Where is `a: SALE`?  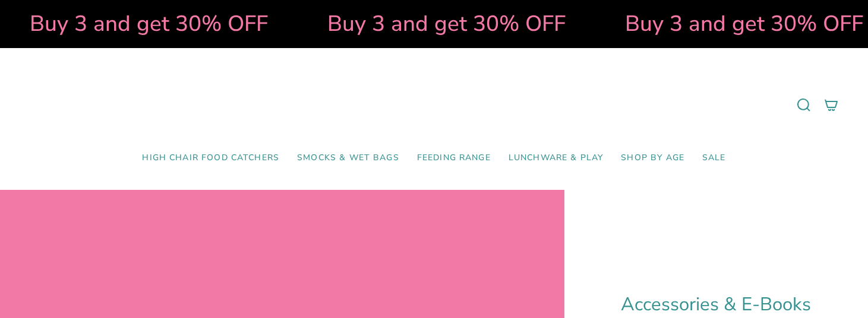
a: SALE is located at coordinates (714, 158).